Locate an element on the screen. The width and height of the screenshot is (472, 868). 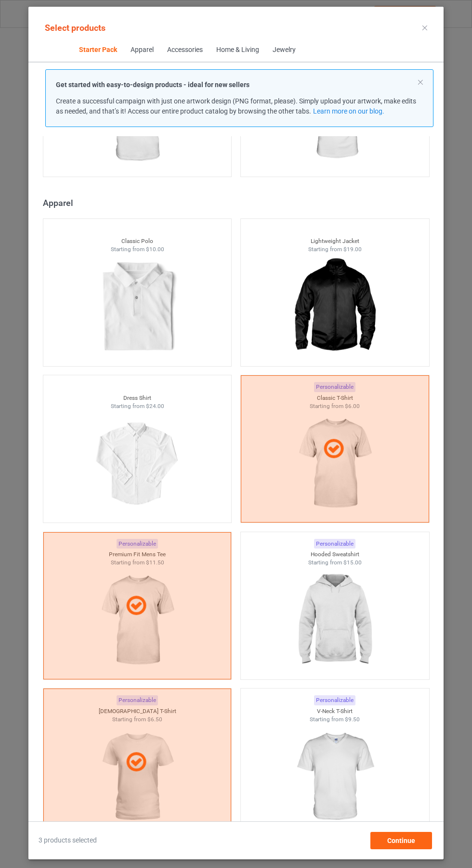
span: 3 products selected is located at coordinates (68, 840).